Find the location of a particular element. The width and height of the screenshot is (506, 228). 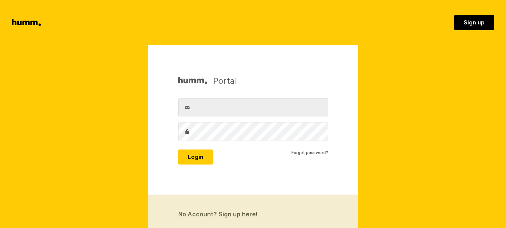

button: Login is located at coordinates (196, 157).